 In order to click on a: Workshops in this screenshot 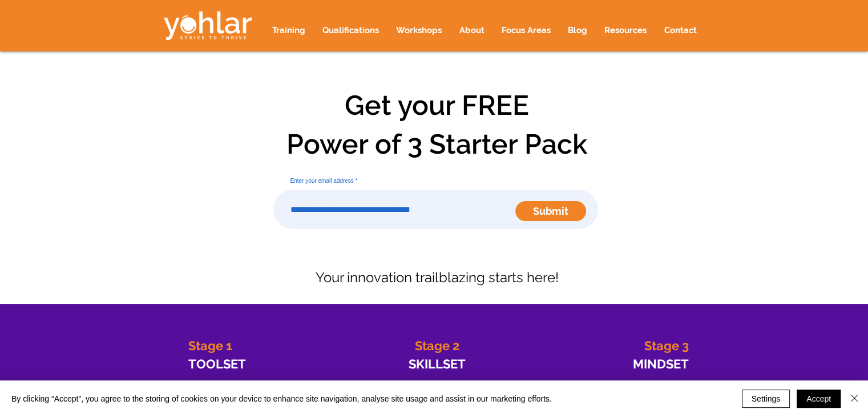, I will do `click(419, 30)`.